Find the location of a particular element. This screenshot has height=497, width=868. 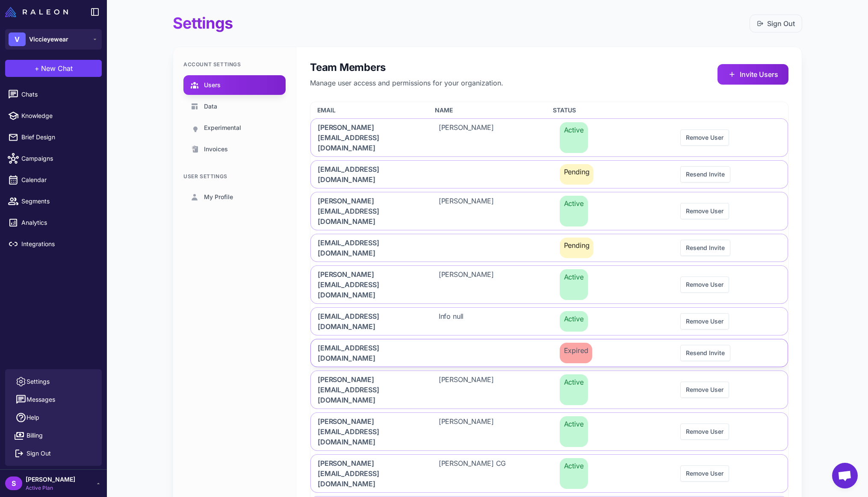

span: Settings is located at coordinates (38, 381).